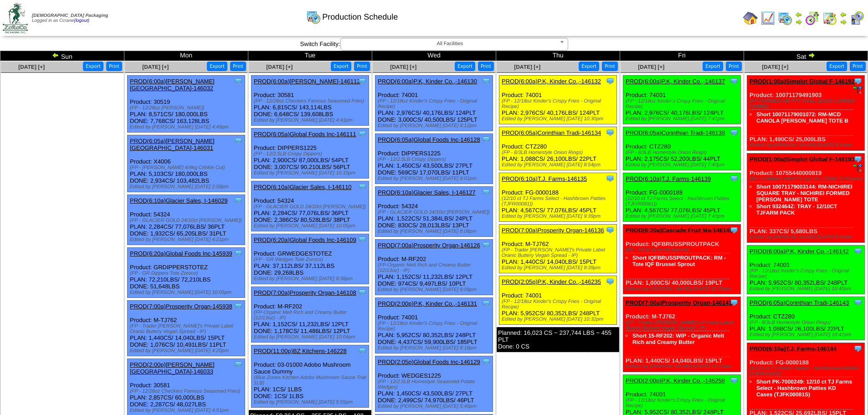 The height and width of the screenshot is (415, 868). Describe the element at coordinates (858, 90) in the screenshot. I see `img: ediSmall.gif` at that location.